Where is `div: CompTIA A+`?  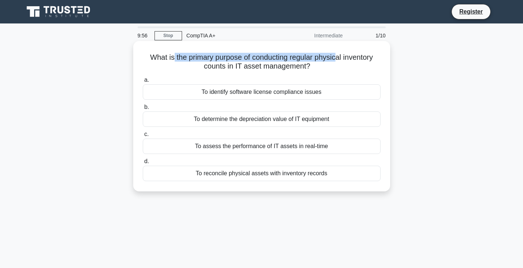 div: CompTIA A+ is located at coordinates (232, 36).